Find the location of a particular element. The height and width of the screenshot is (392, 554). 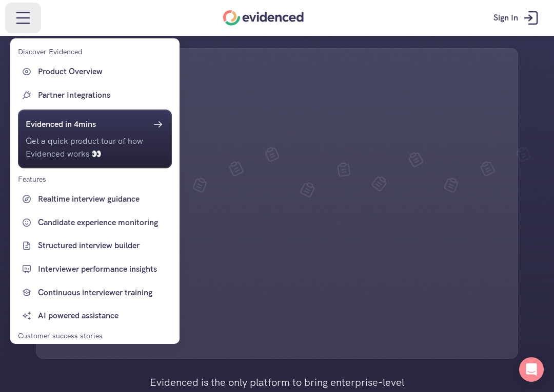

a: Evidenced in 4minsGet a quick product tour of how Evidenced works 👀 is located at coordinates (95, 138).